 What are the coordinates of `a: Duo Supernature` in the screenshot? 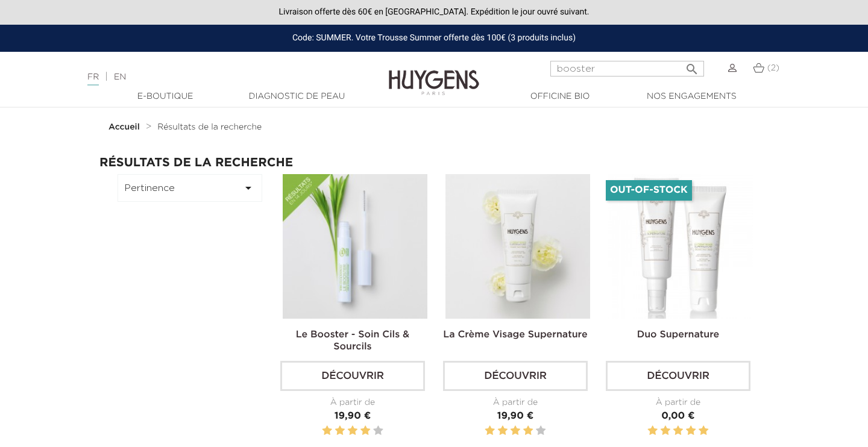 It's located at (678, 335).